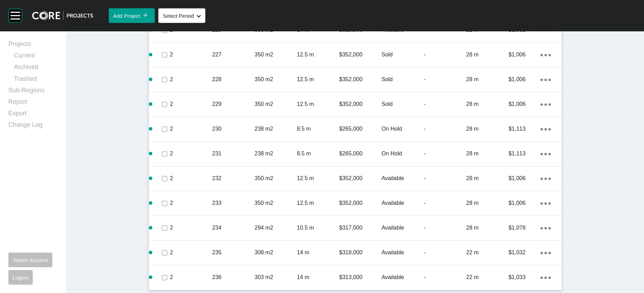 The width and height of the screenshot is (644, 293). I want to click on p: $317,000, so click(360, 228).